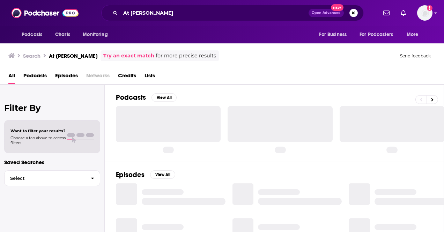  What do you see at coordinates (326, 13) in the screenshot?
I see `button: Open AdvancedNew` at bounding box center [326, 13].